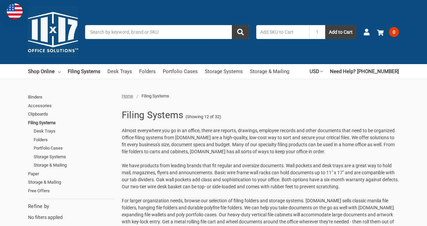 The image size is (427, 226). I want to click on a: Home, so click(127, 96).